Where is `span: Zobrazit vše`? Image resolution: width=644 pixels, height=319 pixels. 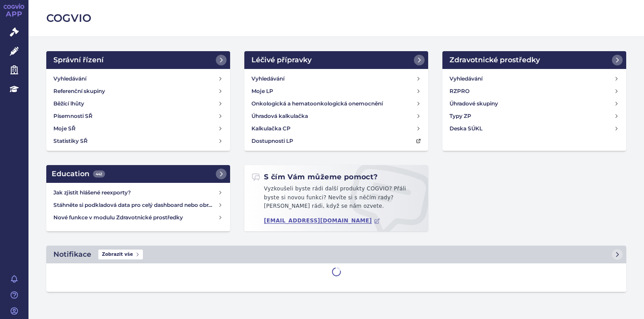 span: Zobrazit vše is located at coordinates (121, 254).